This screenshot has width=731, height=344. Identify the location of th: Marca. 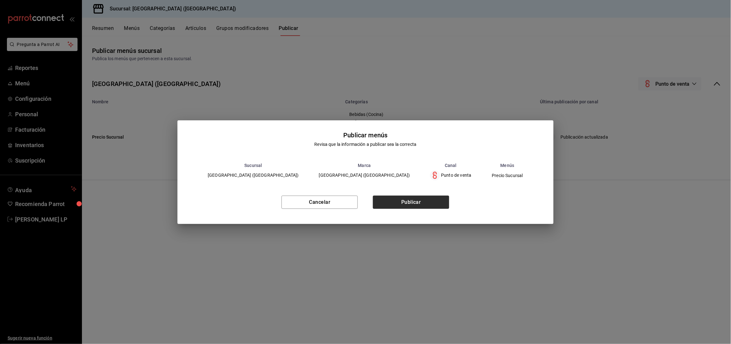
(365, 166).